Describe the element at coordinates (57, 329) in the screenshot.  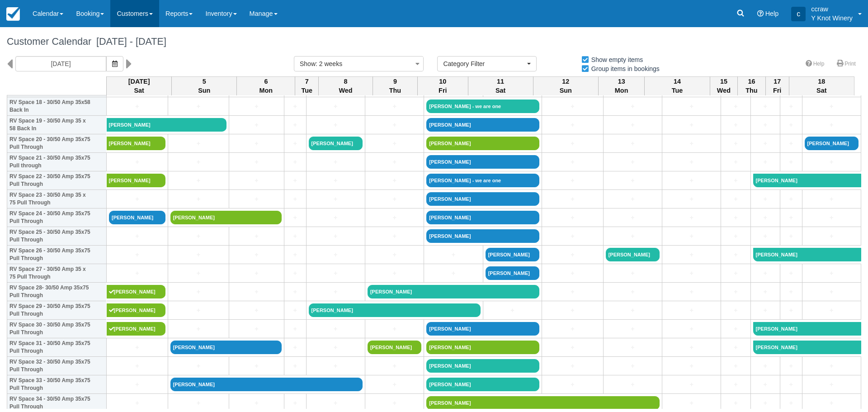
I see `th: RV Space 30 - 30/50 Amp 35x75 Pull Through` at that location.